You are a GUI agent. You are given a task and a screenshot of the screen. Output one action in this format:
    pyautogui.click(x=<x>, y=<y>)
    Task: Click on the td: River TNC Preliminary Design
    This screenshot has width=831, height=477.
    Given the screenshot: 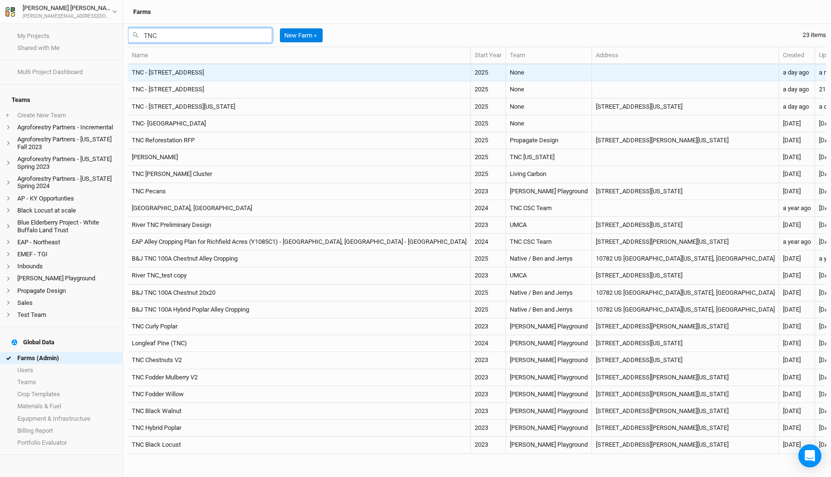 What is the action you would take?
    pyautogui.click(x=299, y=225)
    